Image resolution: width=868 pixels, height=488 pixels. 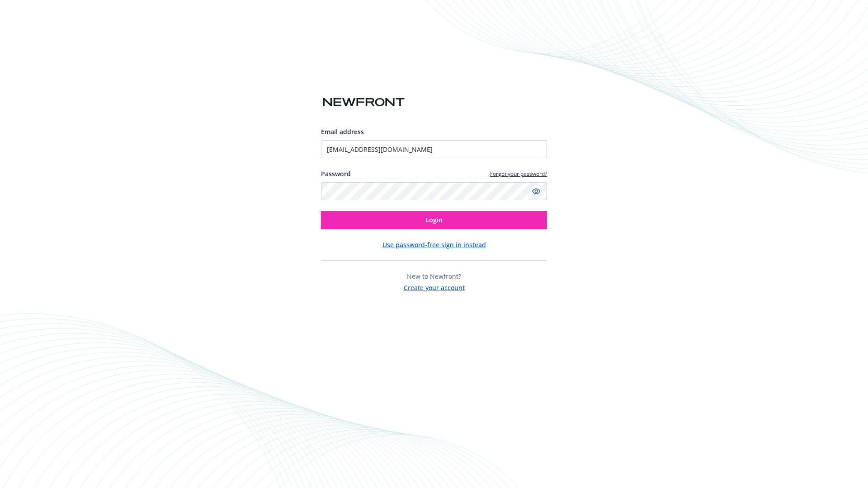 What do you see at coordinates (434, 220) in the screenshot?
I see `button: Login` at bounding box center [434, 220].